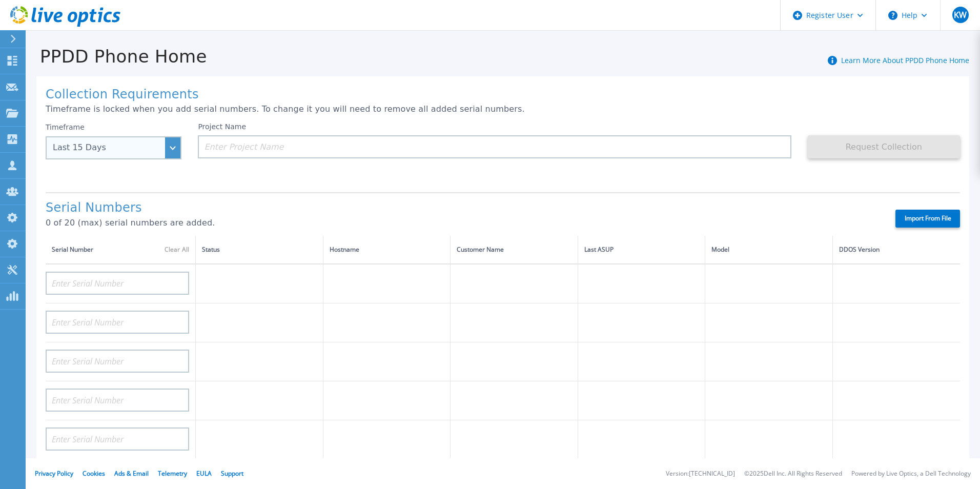 This screenshot has width=980, height=489. What do you see at coordinates (233, 473) in the screenshot?
I see `a: Support` at bounding box center [233, 473].